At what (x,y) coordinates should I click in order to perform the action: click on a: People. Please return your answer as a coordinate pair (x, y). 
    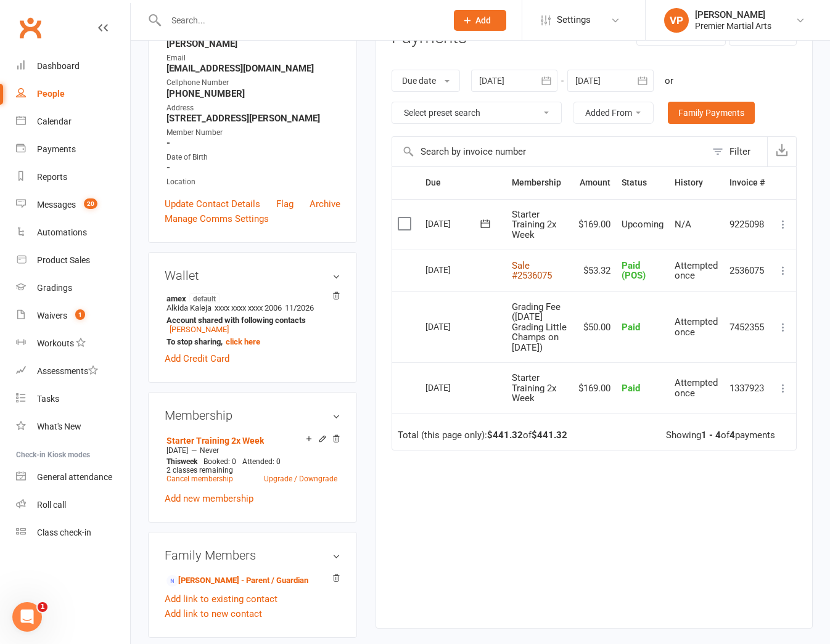
    Looking at the image, I should click on (73, 94).